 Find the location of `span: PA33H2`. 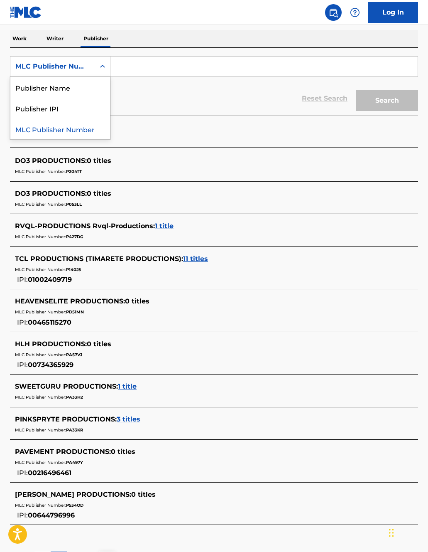

span: PA33H2 is located at coordinates (74, 397).